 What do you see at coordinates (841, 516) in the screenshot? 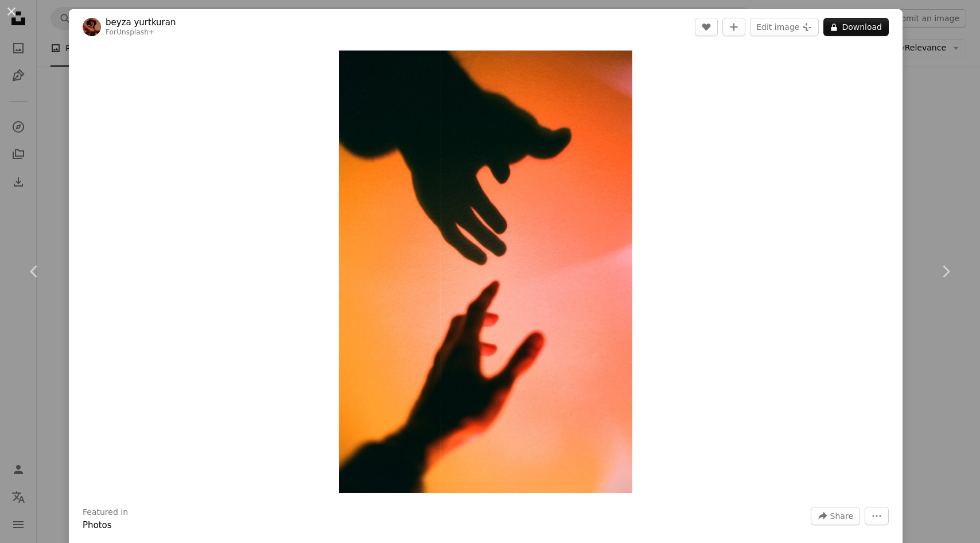
I see `span: Share` at bounding box center [841, 516].